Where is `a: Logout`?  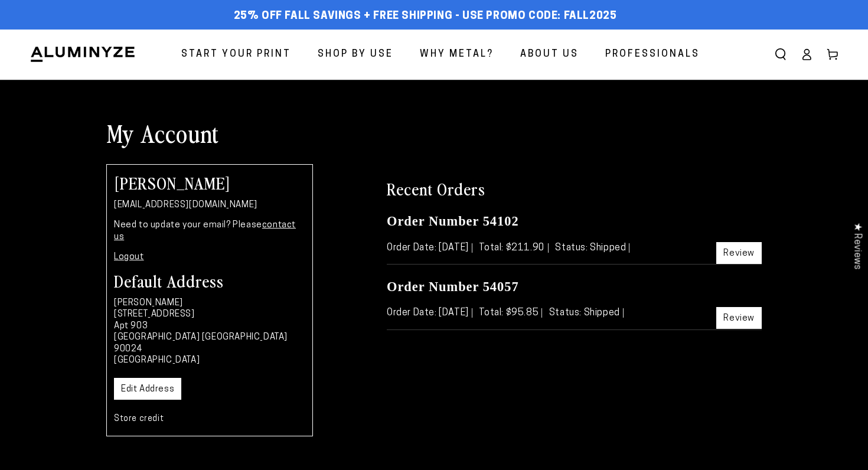
a: Logout is located at coordinates (129, 257).